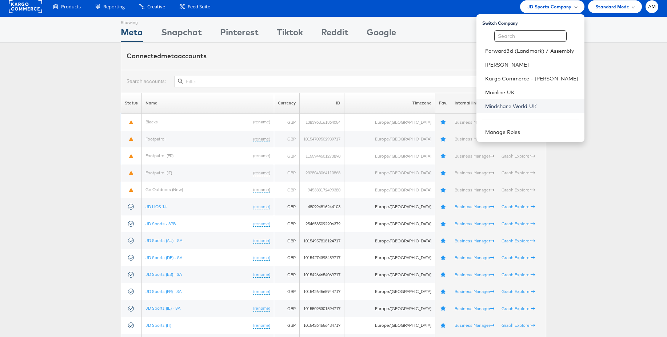 Image resolution: width=667 pixels, height=337 pixels. Describe the element at coordinates (322, 241) in the screenshot. I see `td: 10154957818124717` at that location.